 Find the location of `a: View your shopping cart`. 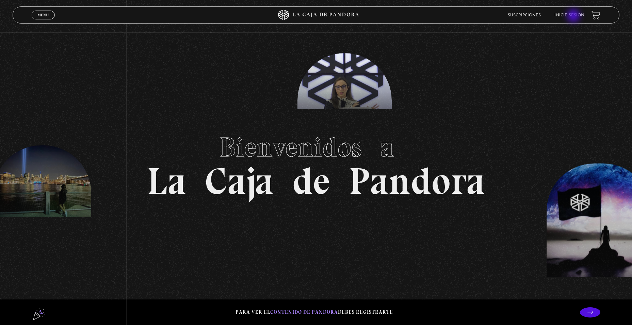

a: View your shopping cart is located at coordinates (596, 15).